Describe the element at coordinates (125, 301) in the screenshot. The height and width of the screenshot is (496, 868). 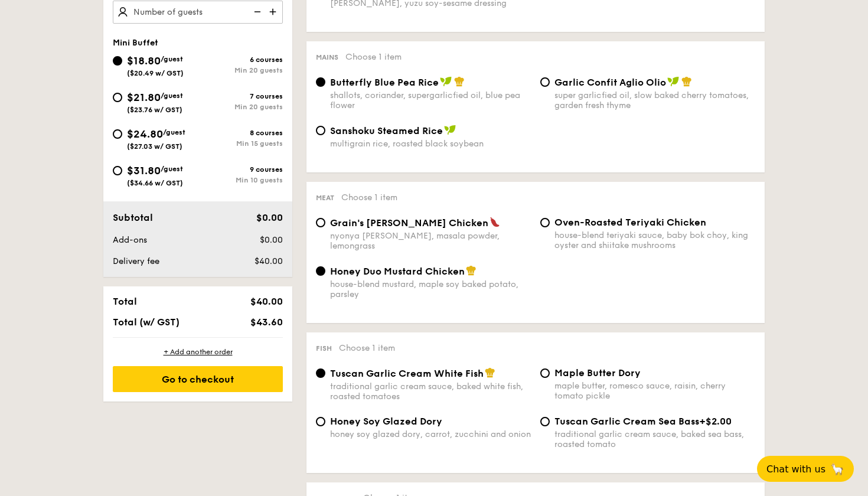
I see `span: Total` at that location.